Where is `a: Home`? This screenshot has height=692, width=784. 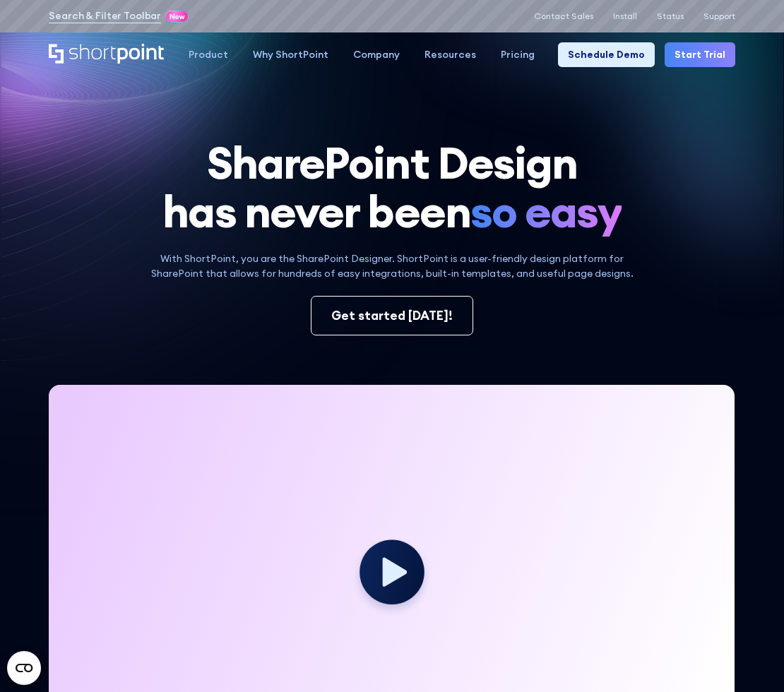 a: Home is located at coordinates (106, 54).